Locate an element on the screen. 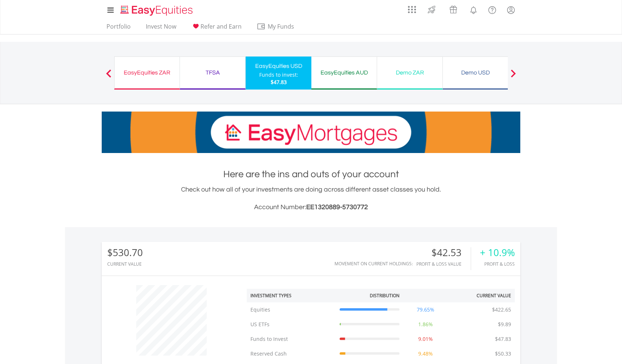  td: 9.01% is located at coordinates (426, 339).